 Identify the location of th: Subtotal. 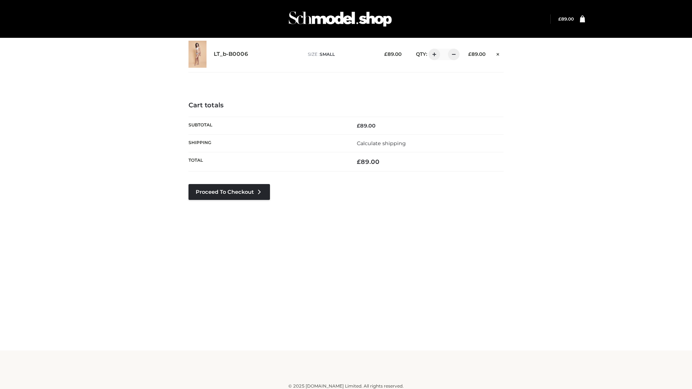
(267, 125).